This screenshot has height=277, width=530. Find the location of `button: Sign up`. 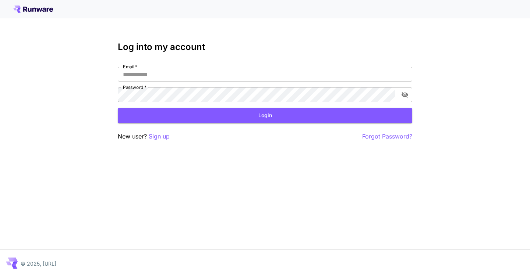

button: Sign up is located at coordinates (159, 137).